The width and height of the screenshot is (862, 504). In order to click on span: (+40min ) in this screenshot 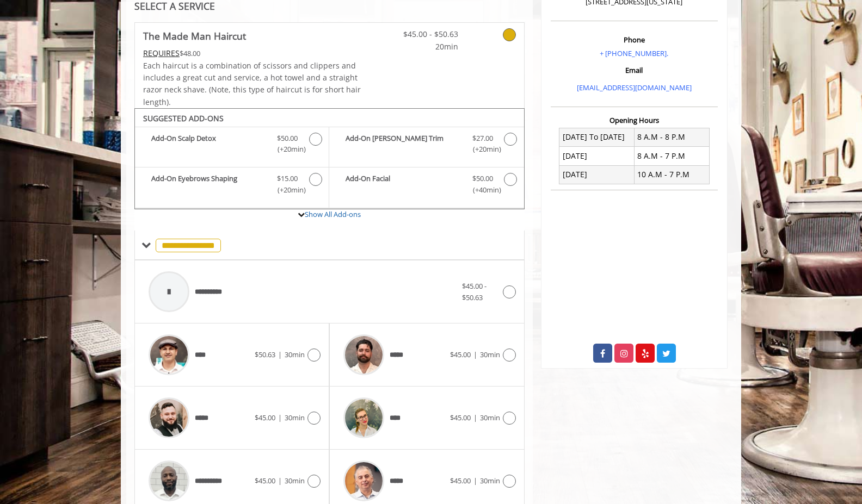, I will do `click(481, 190)`.